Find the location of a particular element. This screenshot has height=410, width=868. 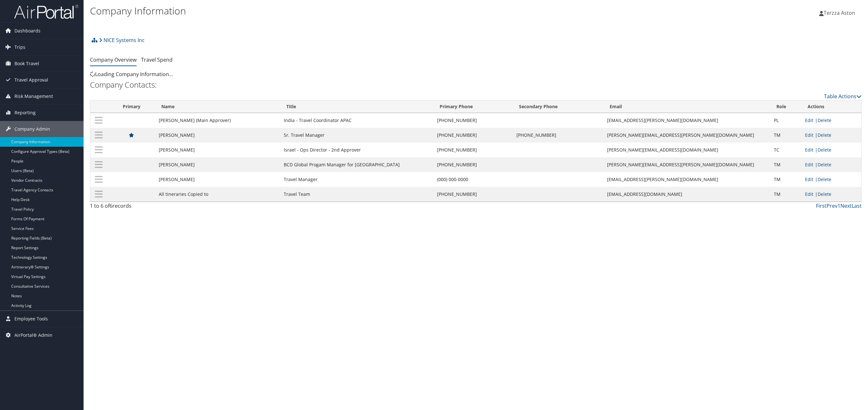

span: Trips is located at coordinates (20, 48).